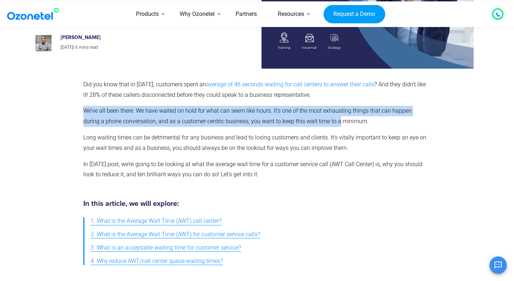 This screenshot has width=514, height=281. Describe the element at coordinates (175, 234) in the screenshot. I see `span: 2. What is the Average Wait Time (AWT) for customer service calls?` at that location.